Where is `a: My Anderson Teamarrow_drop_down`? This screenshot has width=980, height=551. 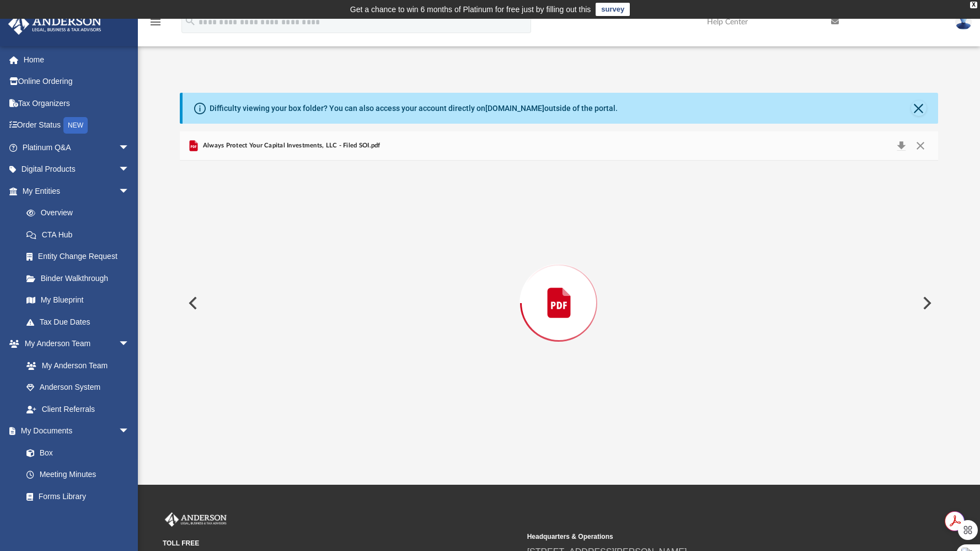
a: My Anderson Teamarrow_drop_down is located at coordinates (74, 344).